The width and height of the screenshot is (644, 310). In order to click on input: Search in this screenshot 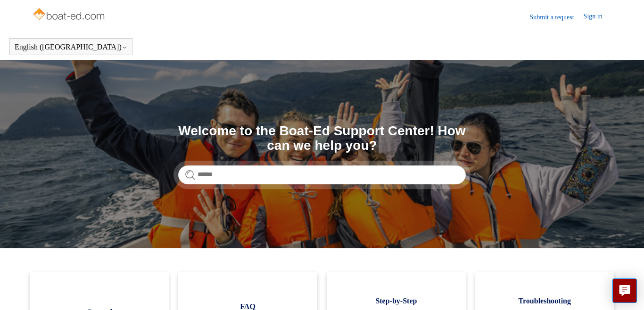, I will do `click(322, 175)`.